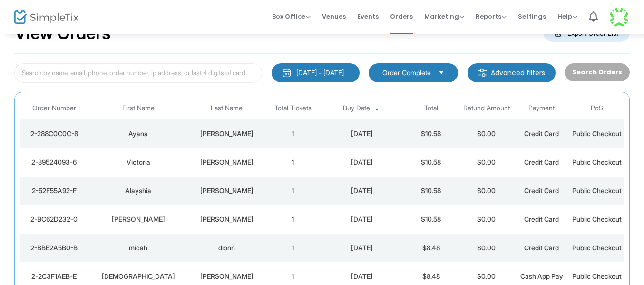  Describe the element at coordinates (138, 73) in the screenshot. I see `input: Search by name, email, phone, order number, ip address, or last 4 digits of card` at that location.